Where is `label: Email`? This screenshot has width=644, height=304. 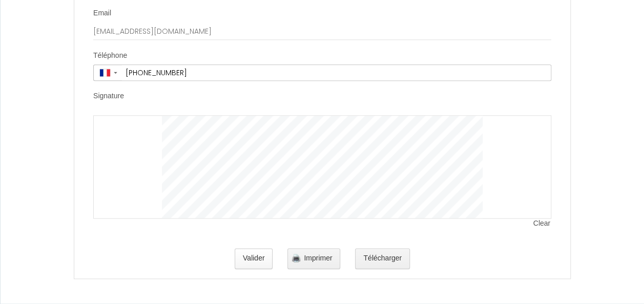
label: Email is located at coordinates (102, 13).